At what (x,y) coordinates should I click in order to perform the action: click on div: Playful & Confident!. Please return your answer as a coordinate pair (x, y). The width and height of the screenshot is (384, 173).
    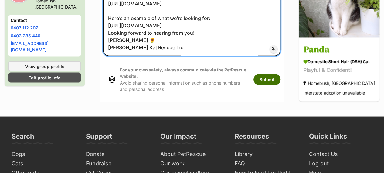
    Looking at the image, I should click on (339, 70).